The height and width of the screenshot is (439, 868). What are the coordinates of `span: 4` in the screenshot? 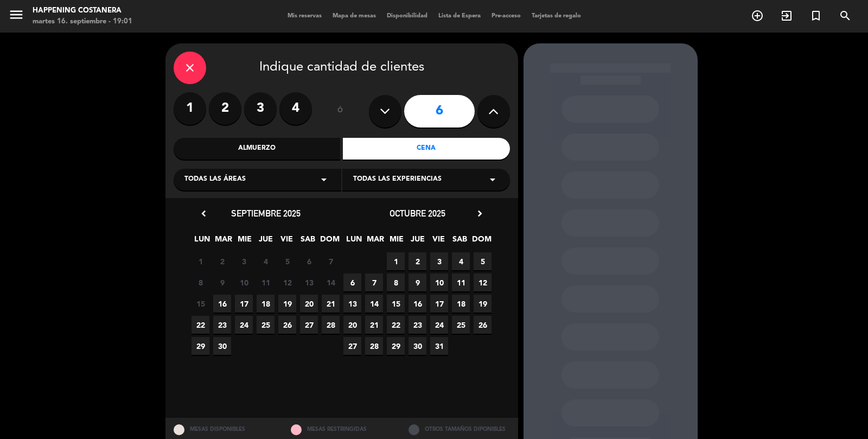 It's located at (265, 261).